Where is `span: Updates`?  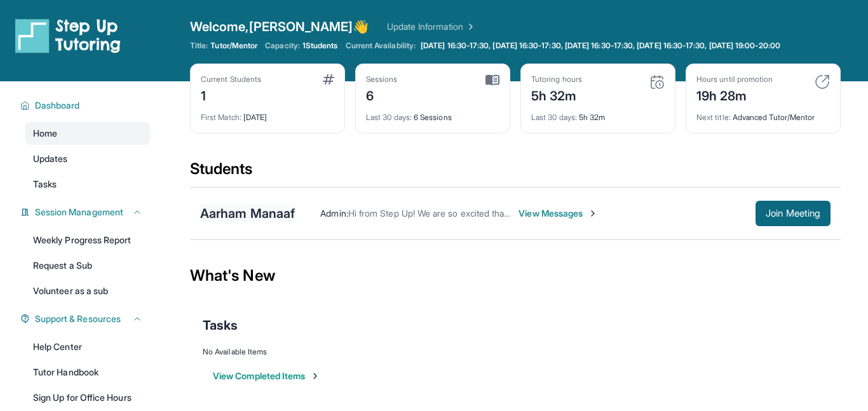
span: Updates is located at coordinates (50, 159).